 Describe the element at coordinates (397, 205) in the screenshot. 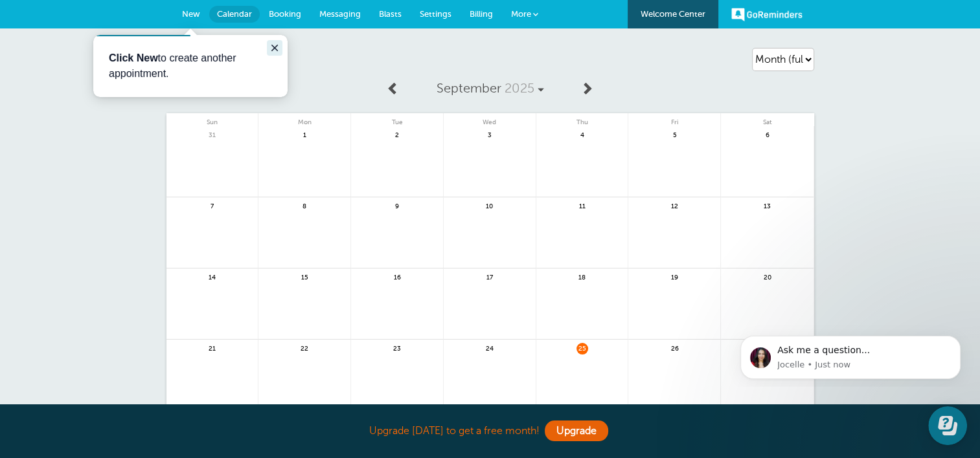

I see `span: 9` at that location.